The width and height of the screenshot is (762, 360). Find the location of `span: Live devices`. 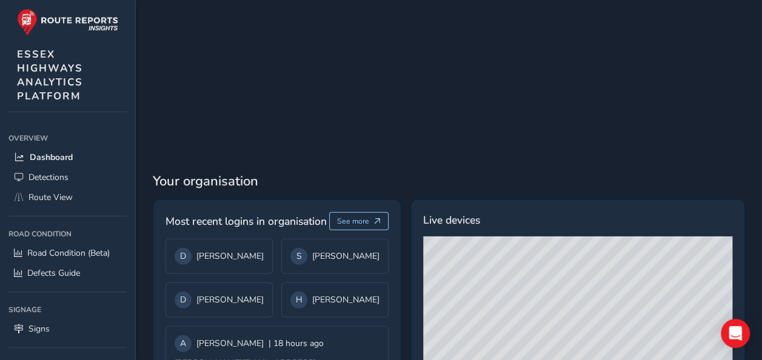

span: Live devices is located at coordinates (451, 220).